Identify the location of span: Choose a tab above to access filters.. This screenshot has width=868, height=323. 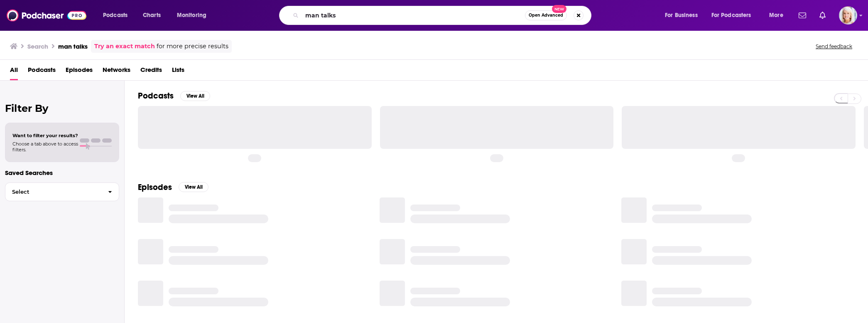
(45, 147).